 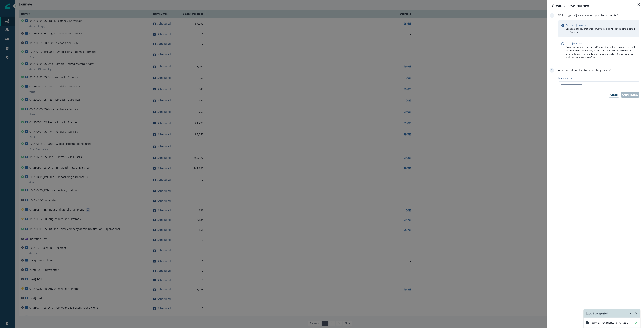 I want to click on button: Close, so click(x=639, y=5).